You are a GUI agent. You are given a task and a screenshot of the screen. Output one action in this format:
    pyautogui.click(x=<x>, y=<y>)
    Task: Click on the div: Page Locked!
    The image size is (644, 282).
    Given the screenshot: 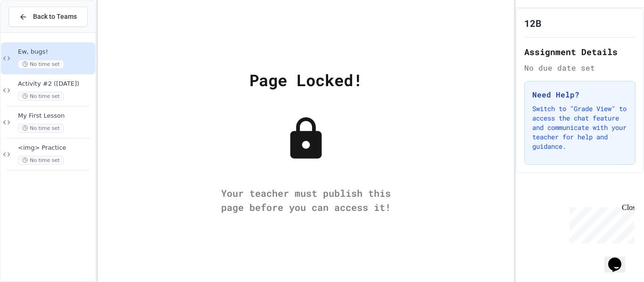 What is the action you would take?
    pyautogui.click(x=305, y=80)
    